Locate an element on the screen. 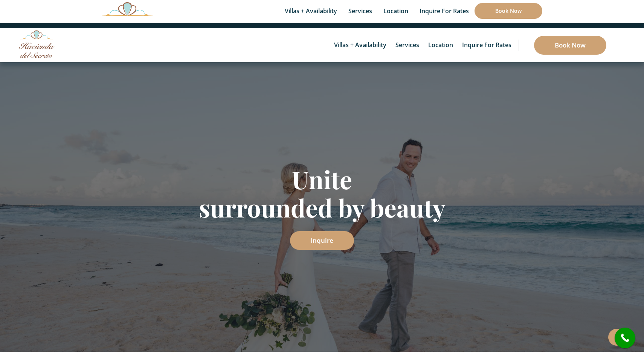  a: call is located at coordinates (625, 338).